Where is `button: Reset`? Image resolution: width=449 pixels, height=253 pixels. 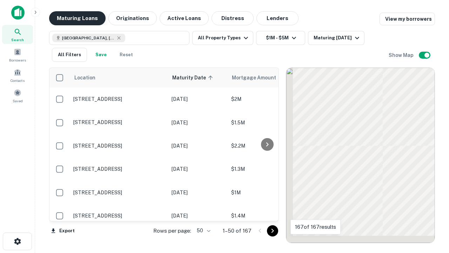
button: Reset is located at coordinates (126, 55).